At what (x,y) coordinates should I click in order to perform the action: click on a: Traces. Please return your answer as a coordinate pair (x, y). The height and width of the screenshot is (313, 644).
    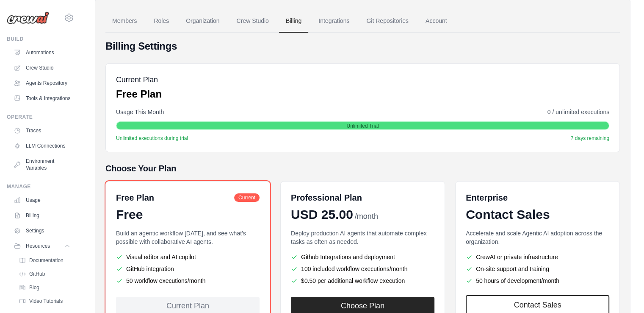
    Looking at the image, I should click on (42, 131).